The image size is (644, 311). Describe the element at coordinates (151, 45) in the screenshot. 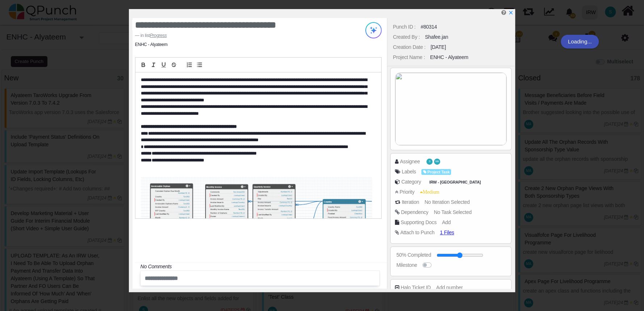

I see `li: ENHC - Alyateem` at that location.